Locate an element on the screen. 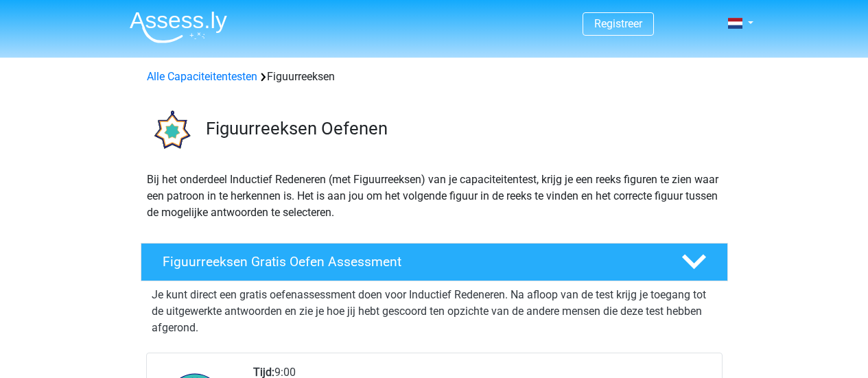  a: Alle Capaciteitentesten is located at coordinates (201, 76).